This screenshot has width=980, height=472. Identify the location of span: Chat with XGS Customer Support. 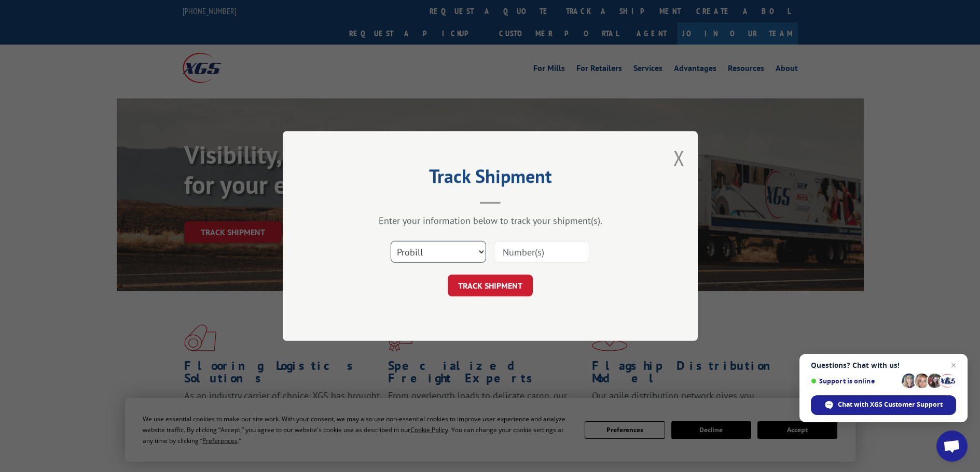
(890, 405).